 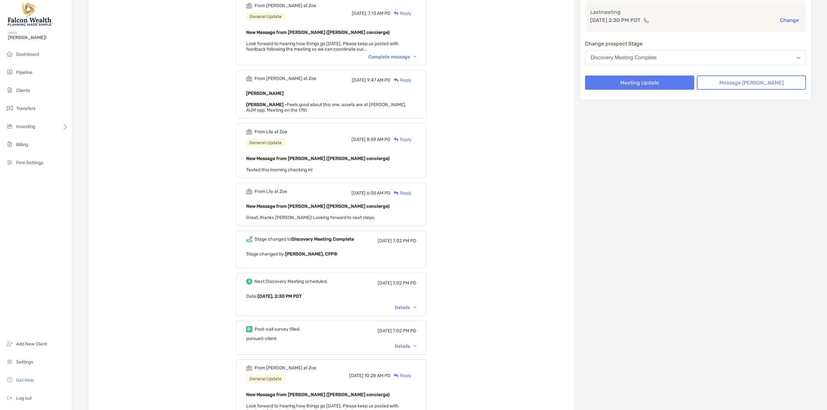 I want to click on span: Firm Settings, so click(x=30, y=163).